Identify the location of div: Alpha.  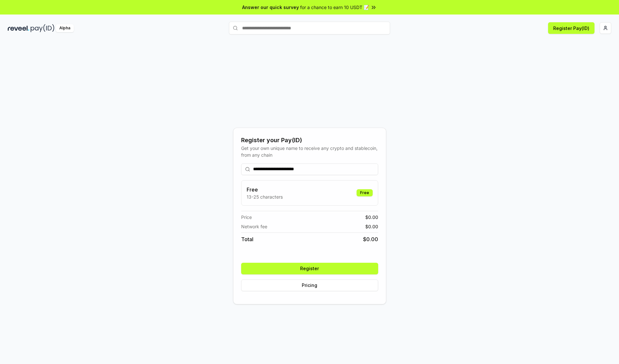
(65, 28).